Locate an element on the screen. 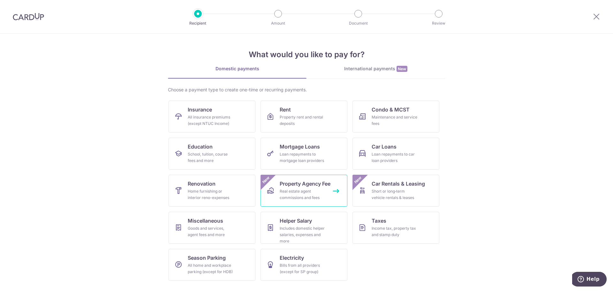 This screenshot has height=291, width=613. span: Condo & MCST is located at coordinates (391, 110).